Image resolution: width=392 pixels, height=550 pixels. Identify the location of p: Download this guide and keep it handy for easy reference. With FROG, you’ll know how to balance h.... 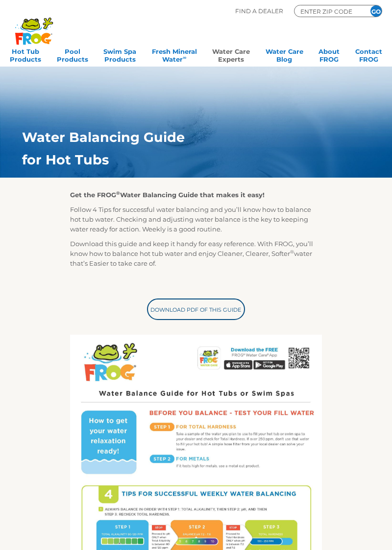
(195, 253).